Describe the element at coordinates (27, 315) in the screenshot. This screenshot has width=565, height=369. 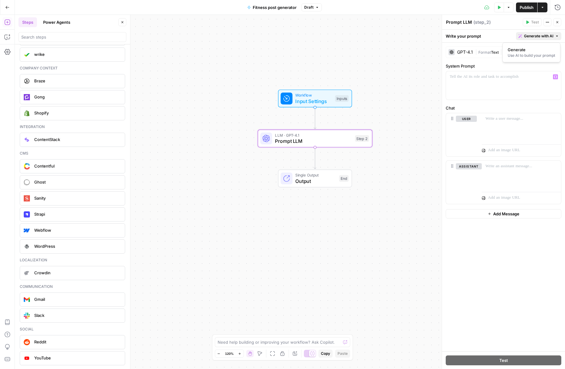
I see `img: Slack-mark-RGB.png` at that location.